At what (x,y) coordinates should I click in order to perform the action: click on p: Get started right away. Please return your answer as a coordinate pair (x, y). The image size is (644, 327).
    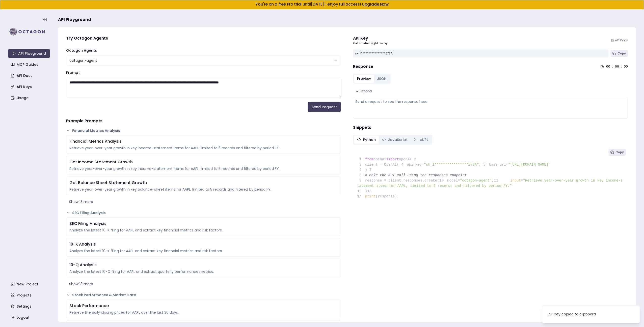
    Looking at the image, I should click on (370, 43).